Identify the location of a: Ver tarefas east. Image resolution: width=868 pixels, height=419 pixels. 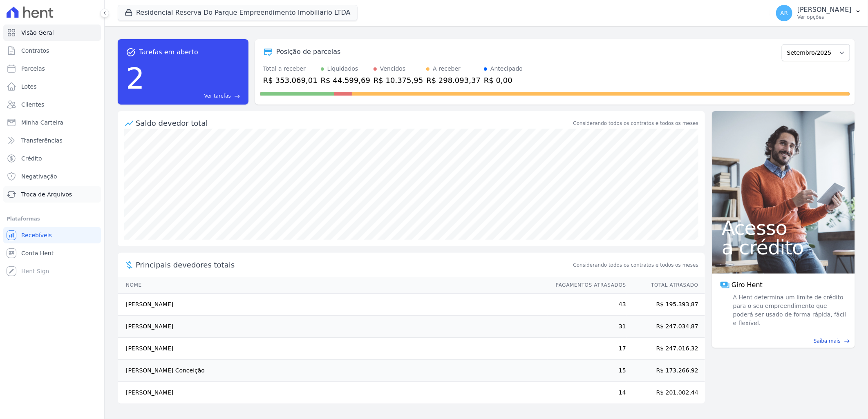
(194, 96).